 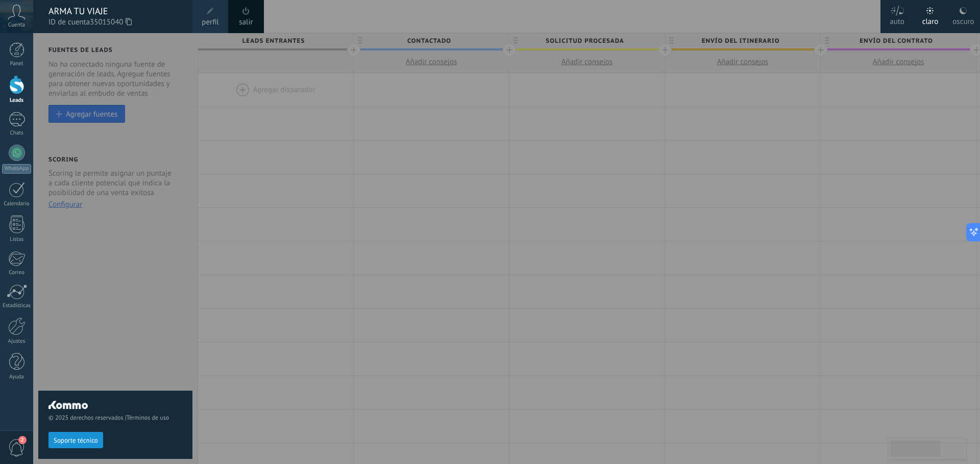 I want to click on a: Soporte técnico, so click(x=76, y=440).